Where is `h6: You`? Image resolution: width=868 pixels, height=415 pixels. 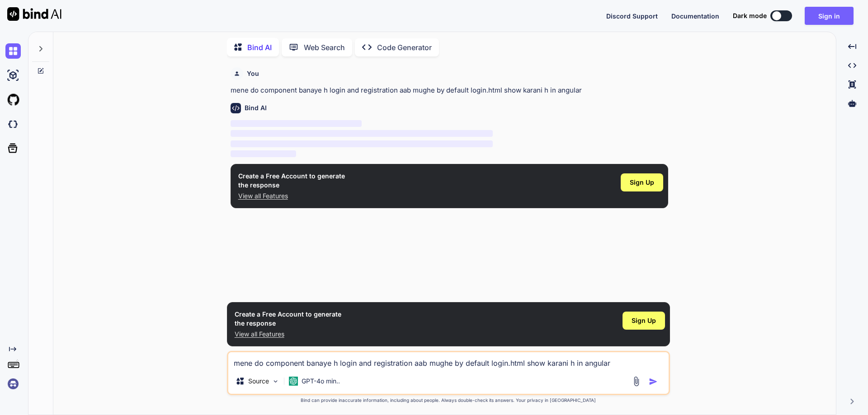 h6: You is located at coordinates (252, 74).